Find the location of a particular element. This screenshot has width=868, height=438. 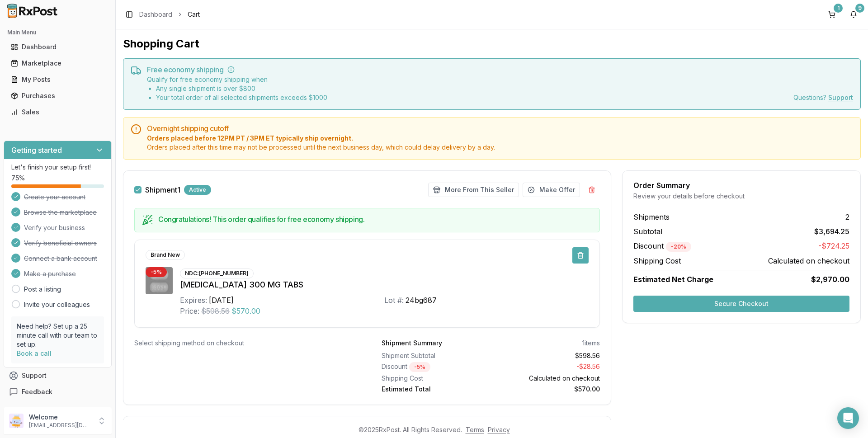

button: 9 is located at coordinates (854, 14).